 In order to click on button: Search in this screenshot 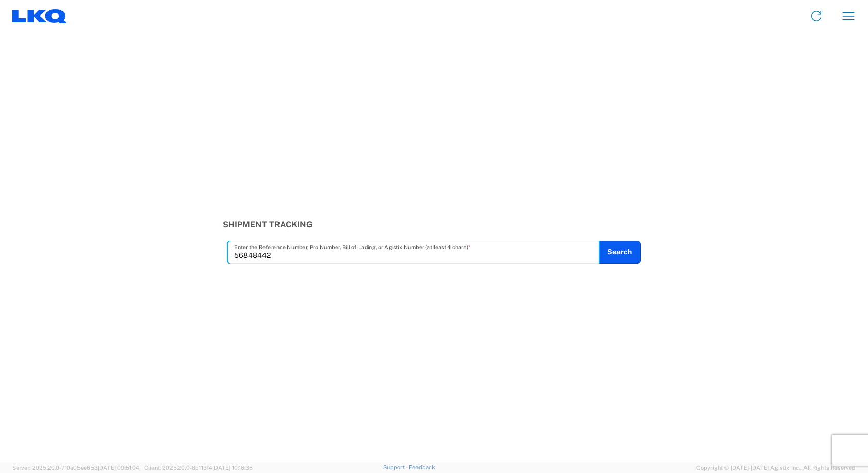, I will do `click(620, 252)`.